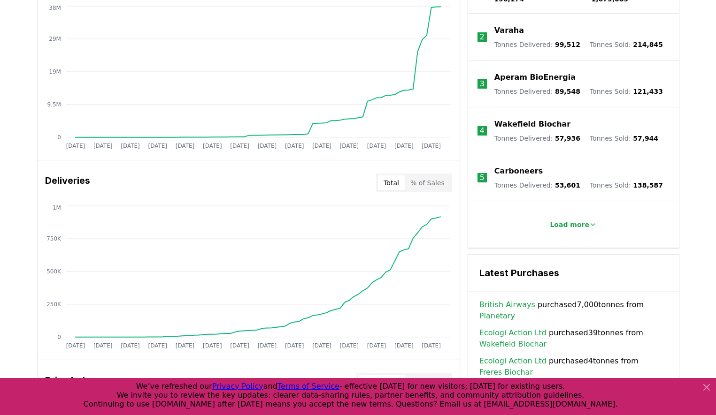 The image size is (716, 415). Describe the element at coordinates (518, 171) in the screenshot. I see `a: Carboneers` at that location.